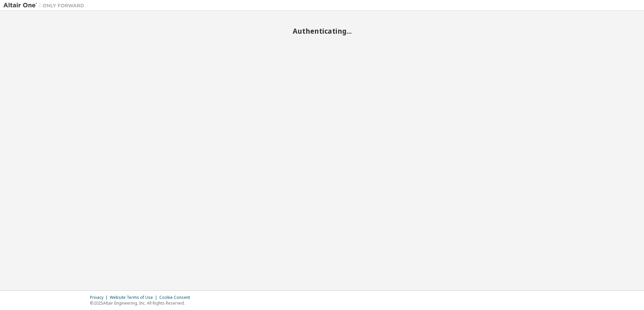 The image size is (644, 310). What do you see at coordinates (100, 298) in the screenshot?
I see `div: Privacy` at bounding box center [100, 298].